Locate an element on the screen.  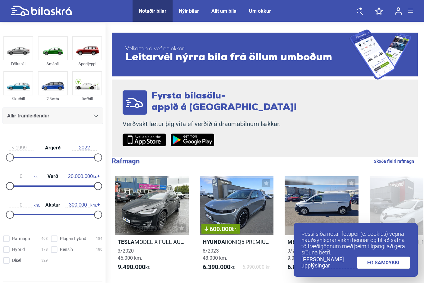
div: Allt um bíla is located at coordinates (224, 11).